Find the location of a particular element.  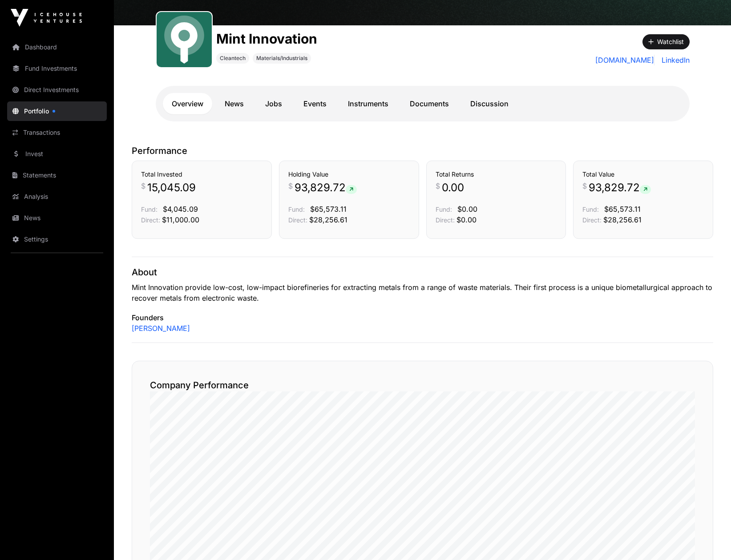

span: 0.00 is located at coordinates (453, 188).